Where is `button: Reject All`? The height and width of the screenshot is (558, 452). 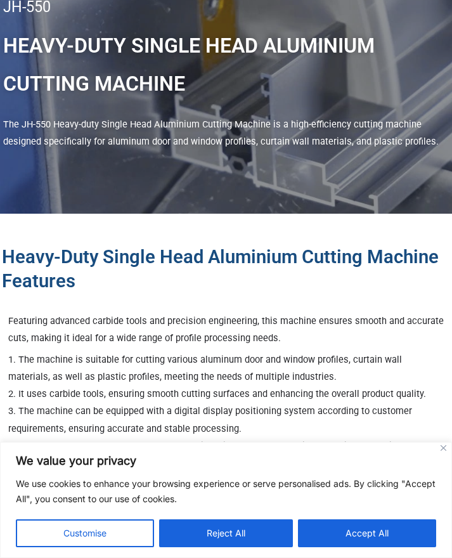 button: Reject All is located at coordinates (226, 533).